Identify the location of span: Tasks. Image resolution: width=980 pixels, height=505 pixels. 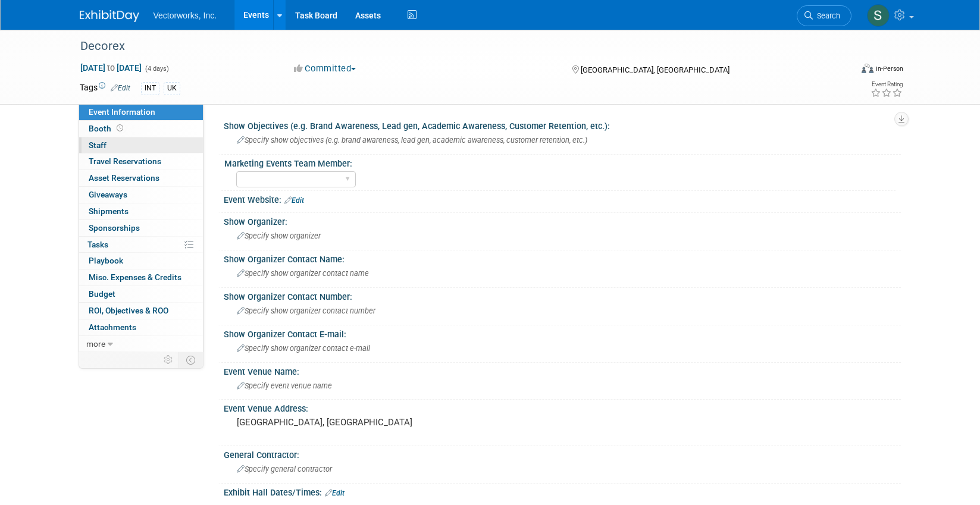
(98, 244).